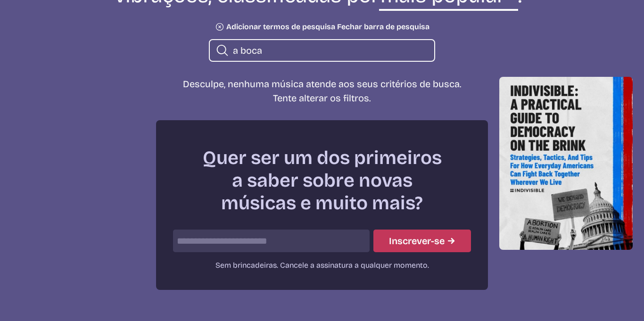  Describe the element at coordinates (330, 51) in the screenshot. I see `input: procurar` at that location.